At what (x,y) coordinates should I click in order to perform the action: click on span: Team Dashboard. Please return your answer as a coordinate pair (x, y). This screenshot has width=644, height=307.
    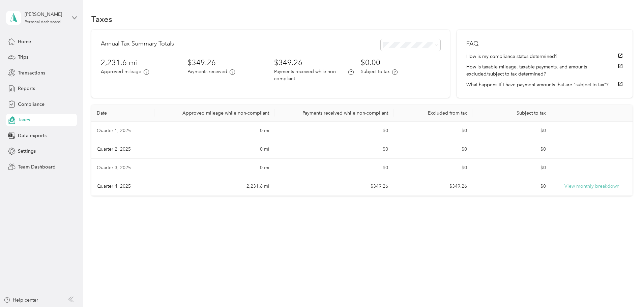
    Looking at the image, I should click on (37, 167).